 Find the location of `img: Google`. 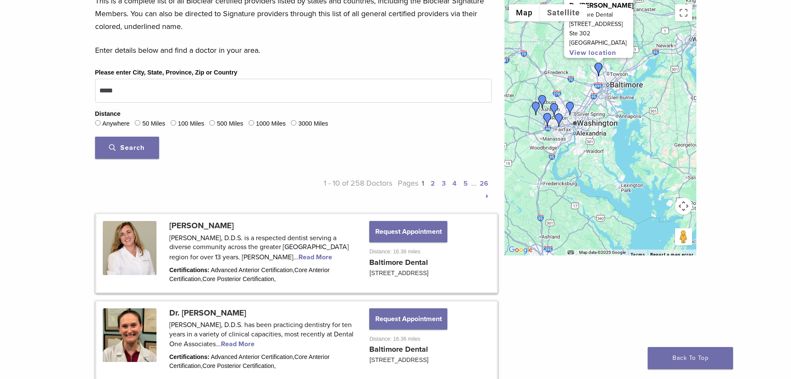

img: Google is located at coordinates (521, 250).